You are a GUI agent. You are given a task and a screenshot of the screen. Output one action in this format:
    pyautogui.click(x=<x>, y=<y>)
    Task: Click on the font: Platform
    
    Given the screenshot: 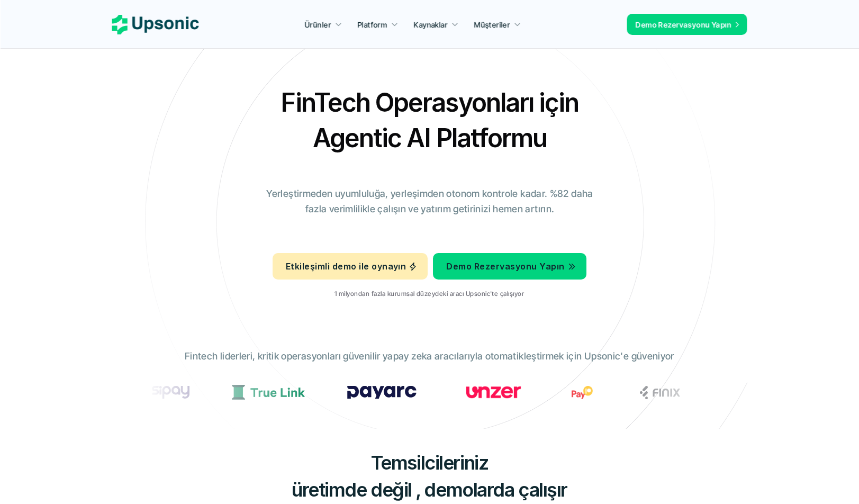 What is the action you would take?
    pyautogui.click(x=372, y=24)
    